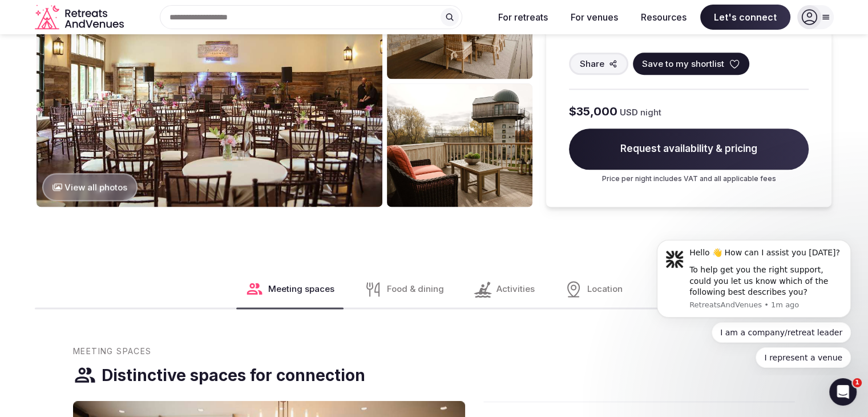 The image size is (868, 417). Describe the element at coordinates (163, 127) in the screenshot. I see `button: Quick reply: I represent a venue` at that location.